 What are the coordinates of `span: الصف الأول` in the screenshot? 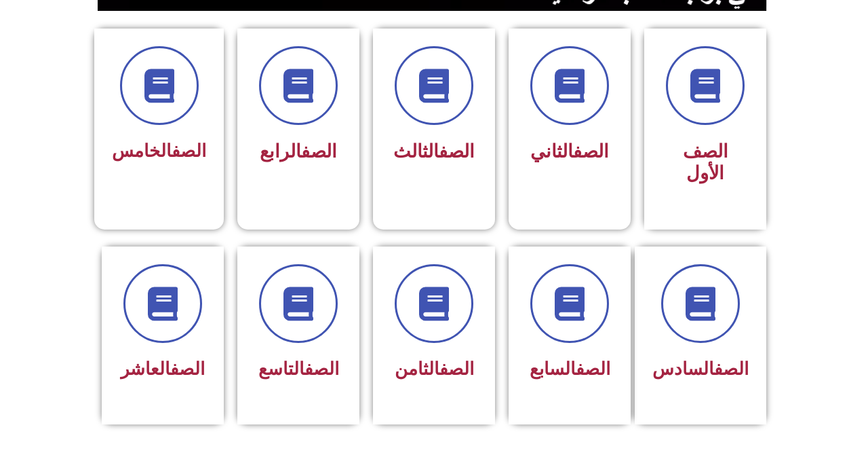 It's located at (705, 162).